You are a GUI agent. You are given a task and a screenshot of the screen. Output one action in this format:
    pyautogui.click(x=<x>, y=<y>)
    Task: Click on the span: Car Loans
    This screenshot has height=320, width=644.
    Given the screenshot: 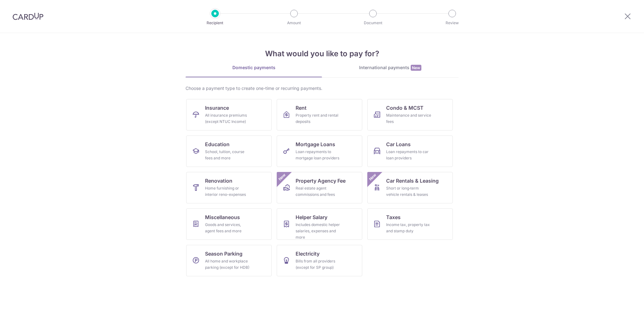 What is the action you would take?
    pyautogui.click(x=399, y=144)
    